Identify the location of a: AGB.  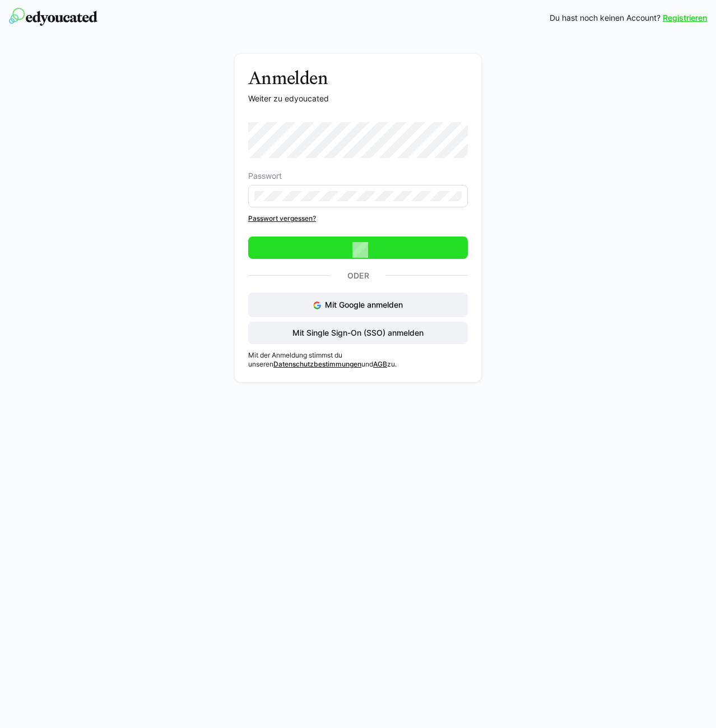
(380, 363).